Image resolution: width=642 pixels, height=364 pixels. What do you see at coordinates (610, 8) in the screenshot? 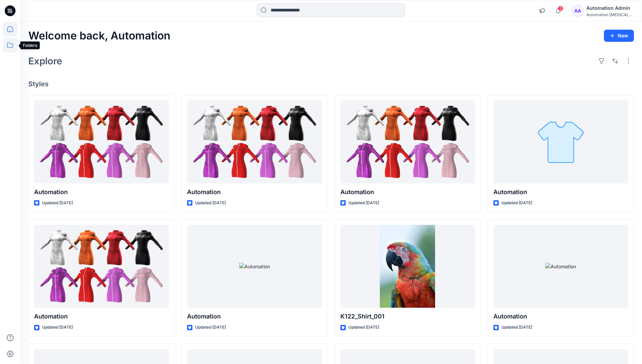
I see `div: Automation Admin` at bounding box center [610, 8].